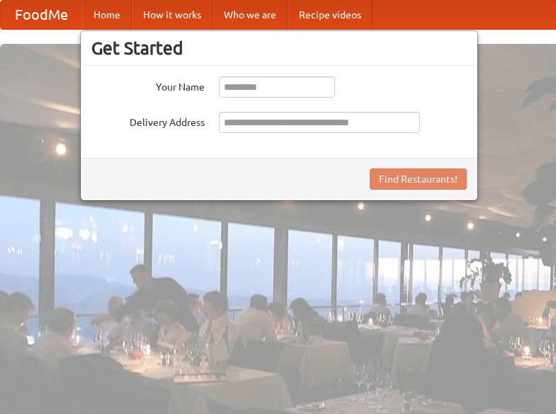 The height and width of the screenshot is (414, 556). Describe the element at coordinates (418, 179) in the screenshot. I see `button: Find Restaurants!` at that location.